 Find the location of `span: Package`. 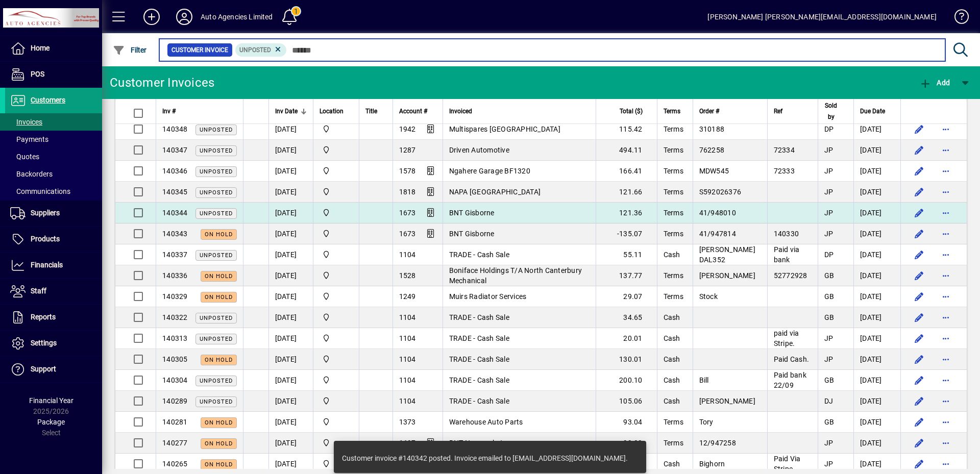

span: Package is located at coordinates (51, 422).